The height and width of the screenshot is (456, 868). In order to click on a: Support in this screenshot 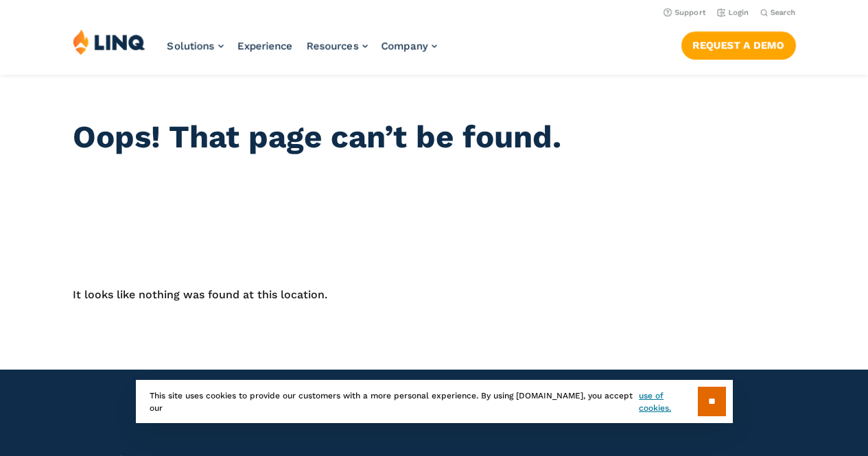, I will do `click(685, 12)`.